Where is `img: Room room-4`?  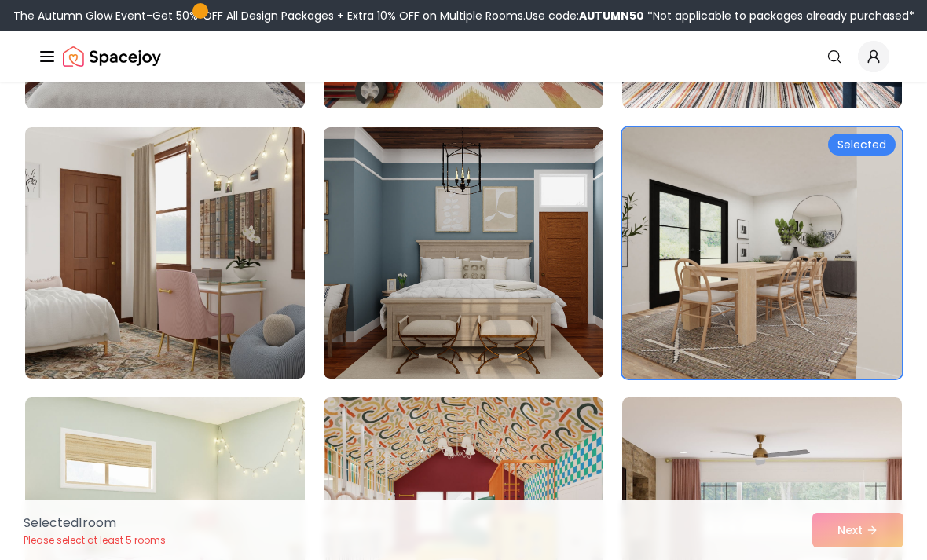 img: Room room-4 is located at coordinates (165, 253).